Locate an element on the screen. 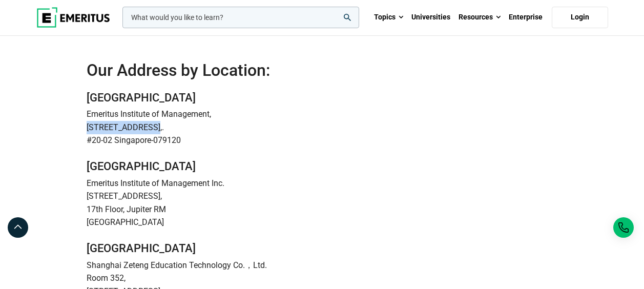  p: 17th Floor, Jupiter RM is located at coordinates (322, 209).